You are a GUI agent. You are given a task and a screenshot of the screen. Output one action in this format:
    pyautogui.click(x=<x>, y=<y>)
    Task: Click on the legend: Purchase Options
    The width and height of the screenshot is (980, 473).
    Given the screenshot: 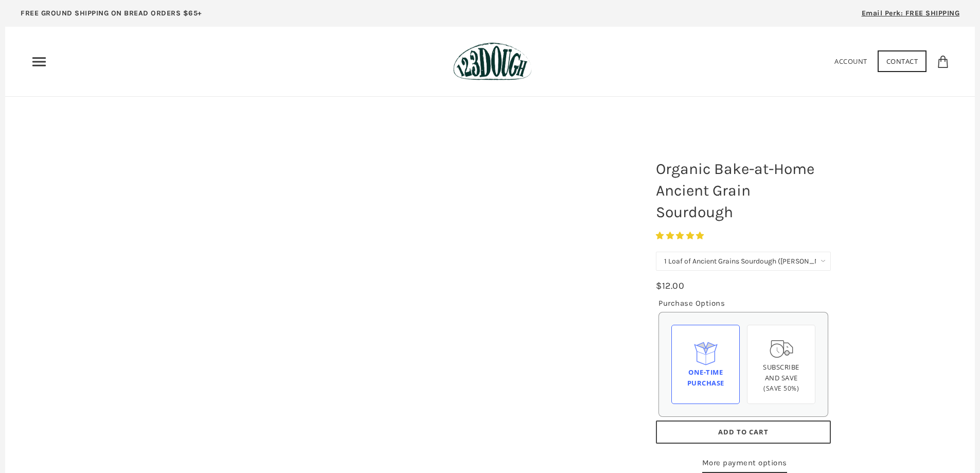 What is the action you would take?
    pyautogui.click(x=691, y=303)
    